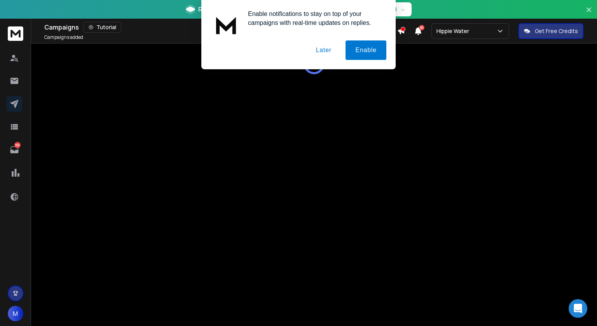  Describe the element at coordinates (14, 150) in the screenshot. I see `a: 169` at that location.